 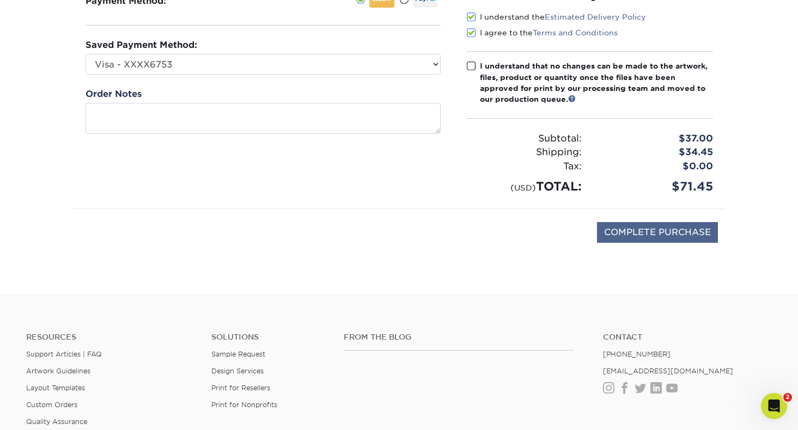 What do you see at coordinates (241, 388) in the screenshot?
I see `a: Print for Resellers` at bounding box center [241, 388].